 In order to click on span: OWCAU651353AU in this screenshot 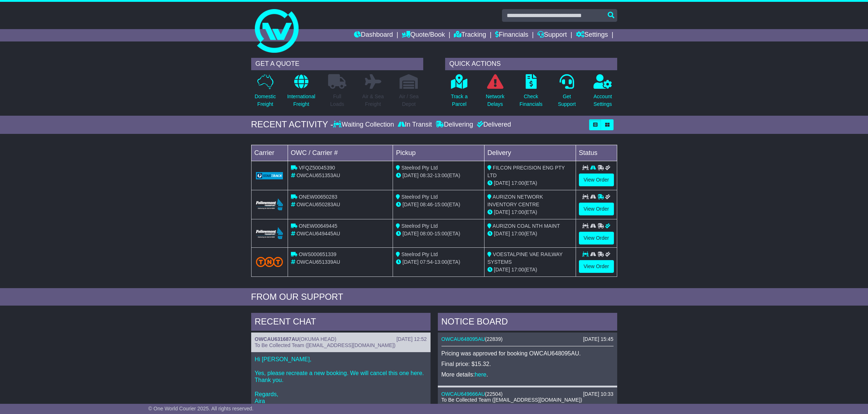, I will do `click(318, 176)`.